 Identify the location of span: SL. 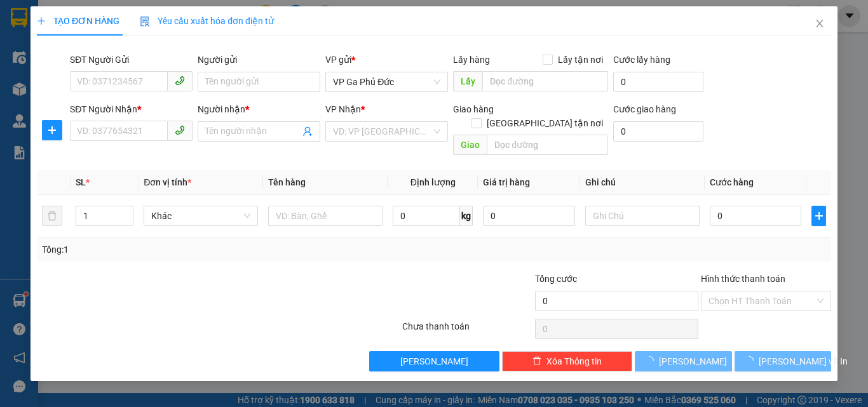
(80, 182).